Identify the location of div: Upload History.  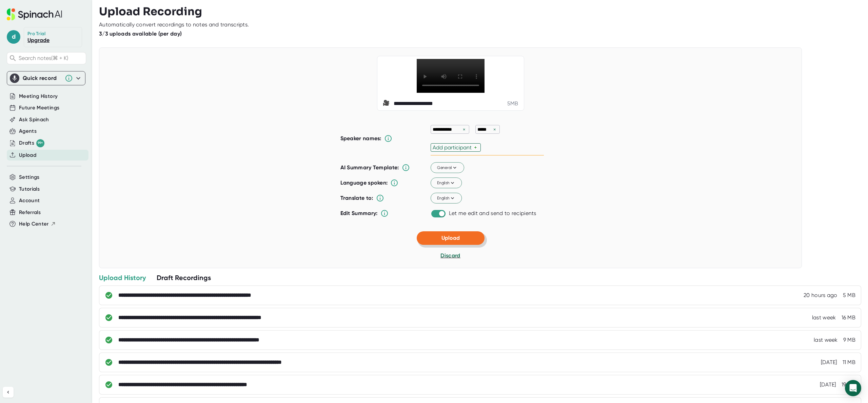
(122, 278).